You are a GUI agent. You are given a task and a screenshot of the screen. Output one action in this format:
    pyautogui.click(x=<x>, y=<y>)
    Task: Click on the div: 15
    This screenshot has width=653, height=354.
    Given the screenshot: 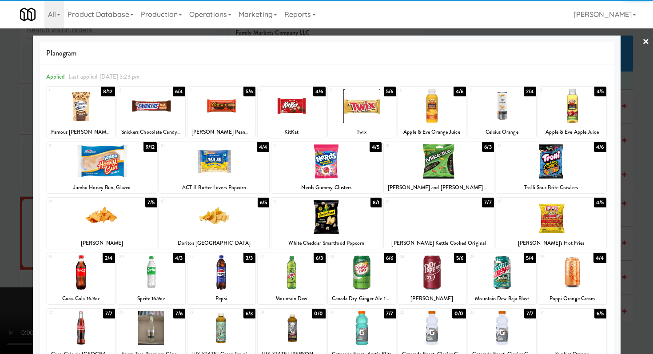 What is the action you would take?
    pyautogui.click(x=188, y=201)
    